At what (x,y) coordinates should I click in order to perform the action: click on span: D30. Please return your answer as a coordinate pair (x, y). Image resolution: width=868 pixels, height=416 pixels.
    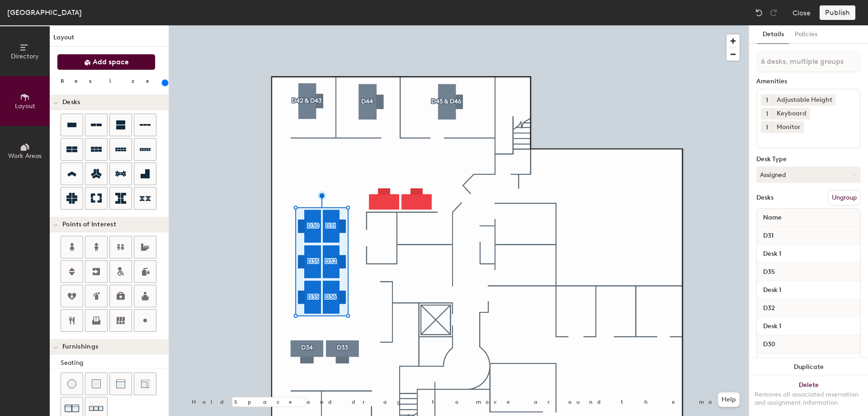
    Looking at the image, I should click on (769, 344).